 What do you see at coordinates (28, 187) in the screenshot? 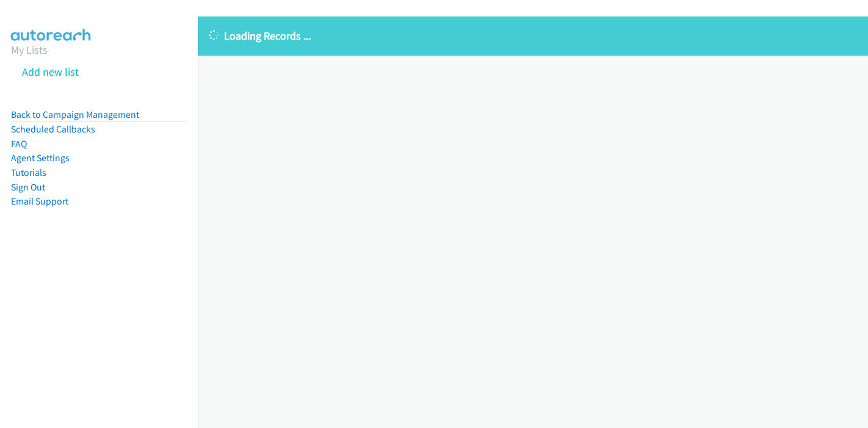
I see `a: Sign Out` at bounding box center [28, 187].